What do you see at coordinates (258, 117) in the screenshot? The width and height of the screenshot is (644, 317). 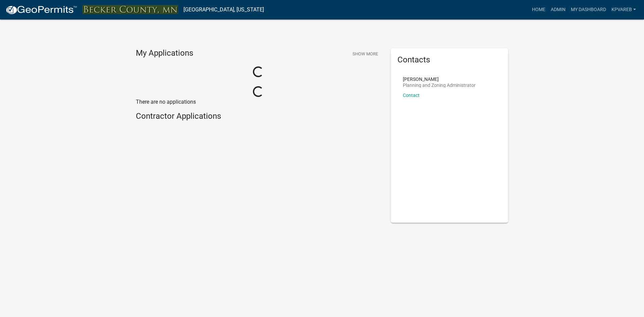 I see `wm-workflow-list-section: Contractor Applications` at bounding box center [258, 117].